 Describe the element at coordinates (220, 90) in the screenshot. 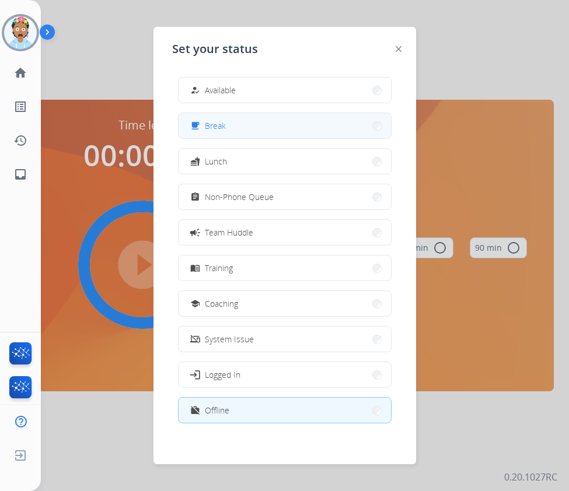

I see `span: Available` at that location.